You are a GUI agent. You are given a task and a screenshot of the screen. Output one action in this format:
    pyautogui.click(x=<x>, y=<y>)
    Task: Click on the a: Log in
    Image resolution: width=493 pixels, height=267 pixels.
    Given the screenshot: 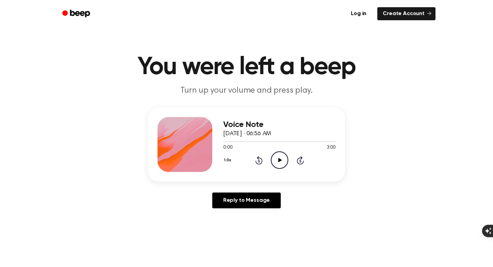 What is the action you would take?
    pyautogui.click(x=359, y=14)
    